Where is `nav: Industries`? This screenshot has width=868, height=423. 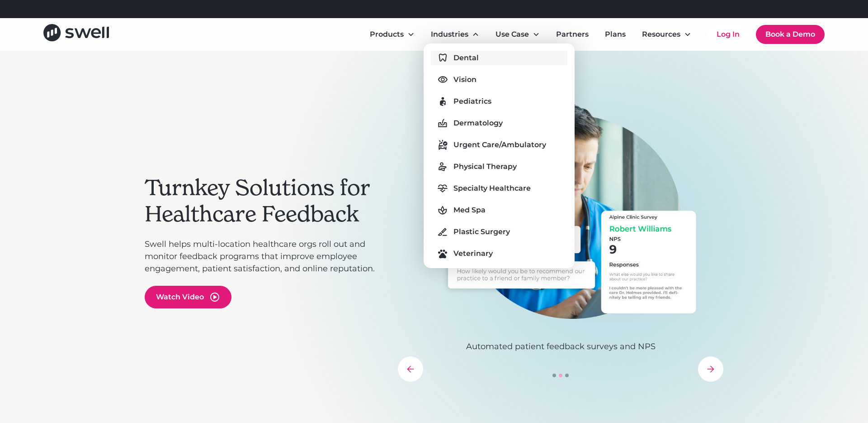 nav: Industries is located at coordinates (499, 156).